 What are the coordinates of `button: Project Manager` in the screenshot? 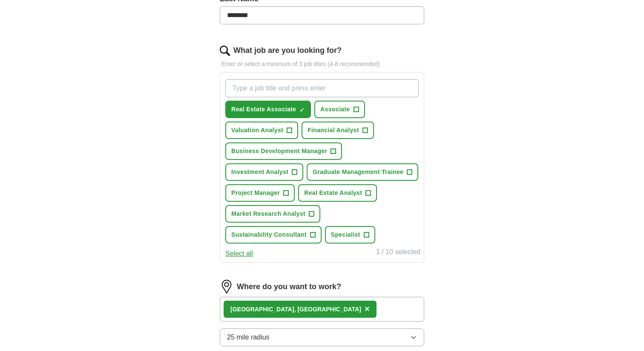 It's located at (260, 193).